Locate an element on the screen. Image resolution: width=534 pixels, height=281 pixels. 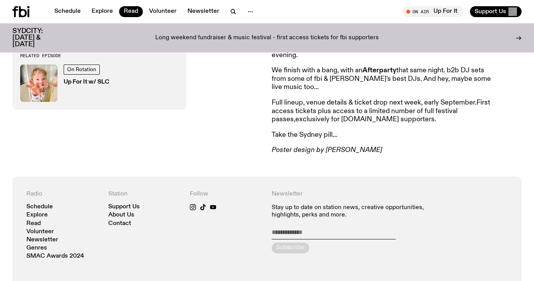
p: Stay up to date on station news, creative opportunities, highlights, perks and more. is located at coordinates (348, 211).